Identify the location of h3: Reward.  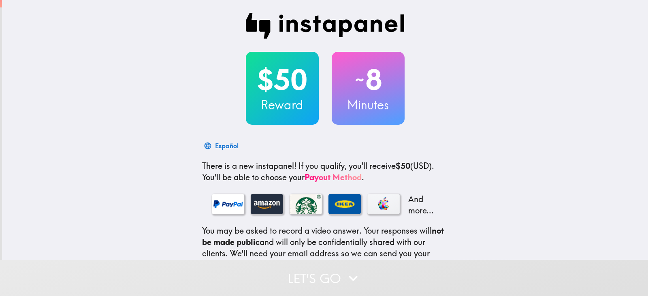
(282, 105).